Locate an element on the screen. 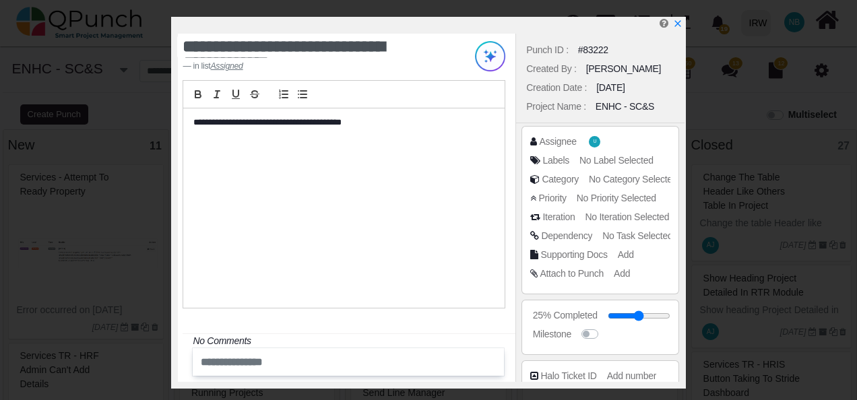 The height and width of the screenshot is (400, 857). span: No Iteration Selected is located at coordinates (627, 217).